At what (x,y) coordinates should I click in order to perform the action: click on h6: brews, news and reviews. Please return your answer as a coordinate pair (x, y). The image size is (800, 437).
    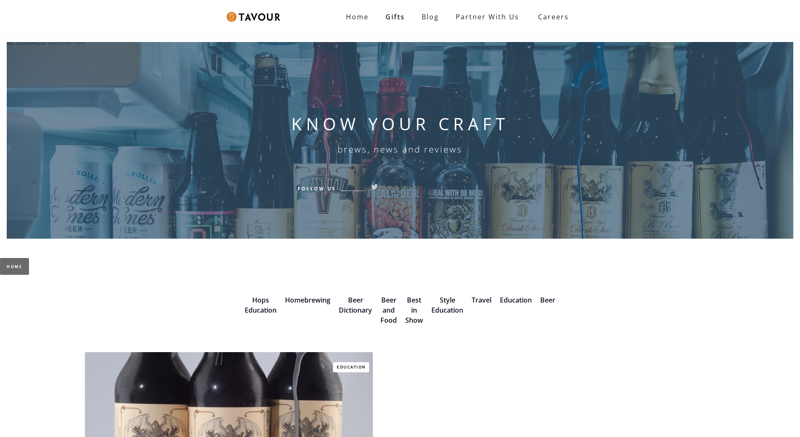
    Looking at the image, I should click on (400, 149).